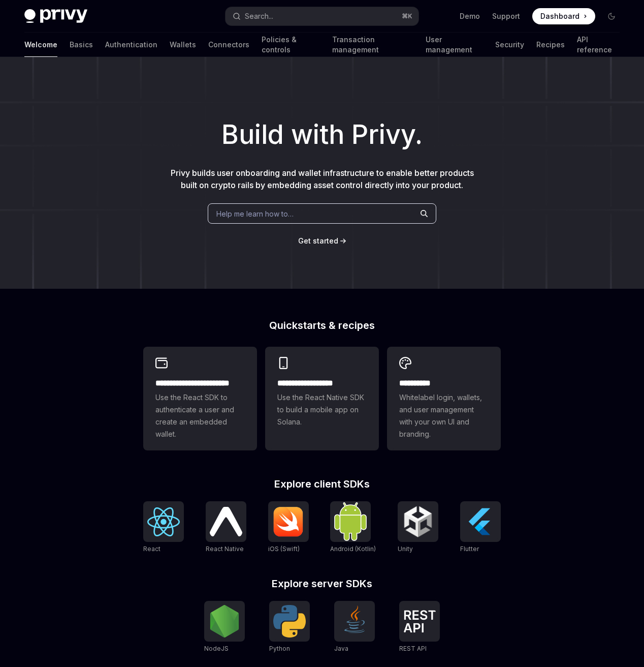  What do you see at coordinates (225, 621) in the screenshot?
I see `img: NodeJS` at bounding box center [225, 621].